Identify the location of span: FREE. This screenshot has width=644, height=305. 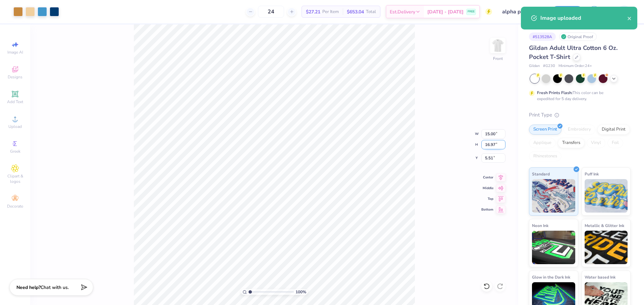
(471, 12).